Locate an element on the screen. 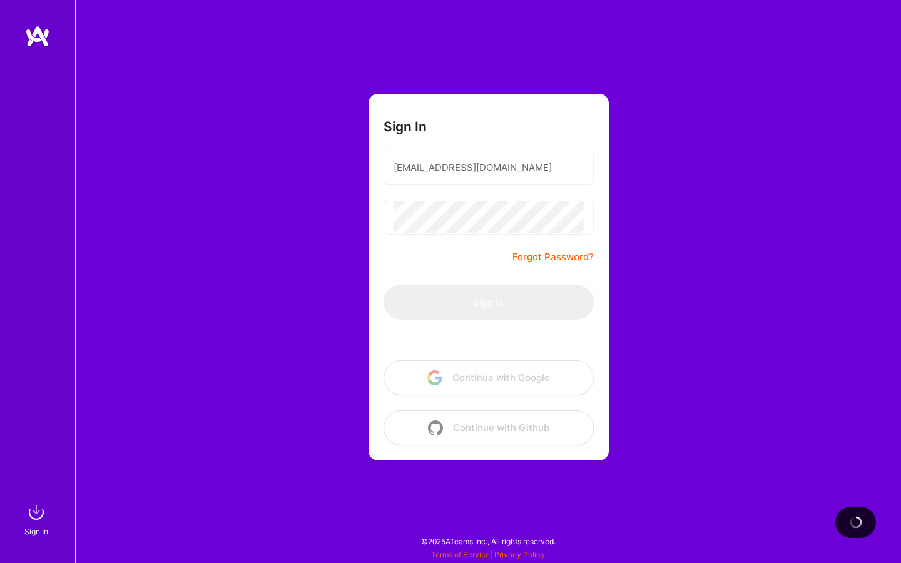 The width and height of the screenshot is (901, 563). div: © 2025 ATeams Inc., All rights reserved. is located at coordinates (488, 541).